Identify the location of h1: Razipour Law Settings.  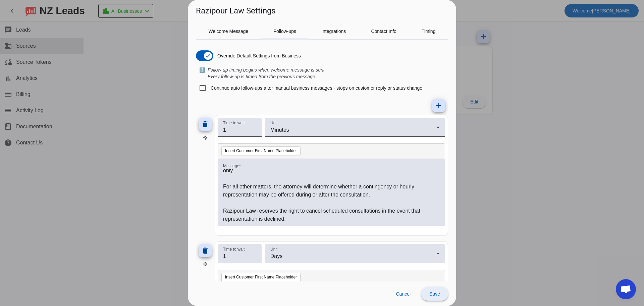
(236, 11).